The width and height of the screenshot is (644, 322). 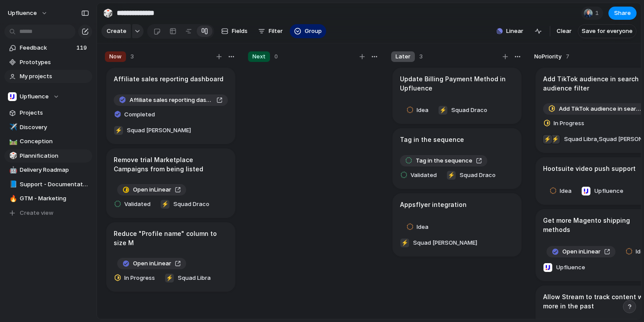 I want to click on span: Prototypes, so click(x=54, y=62).